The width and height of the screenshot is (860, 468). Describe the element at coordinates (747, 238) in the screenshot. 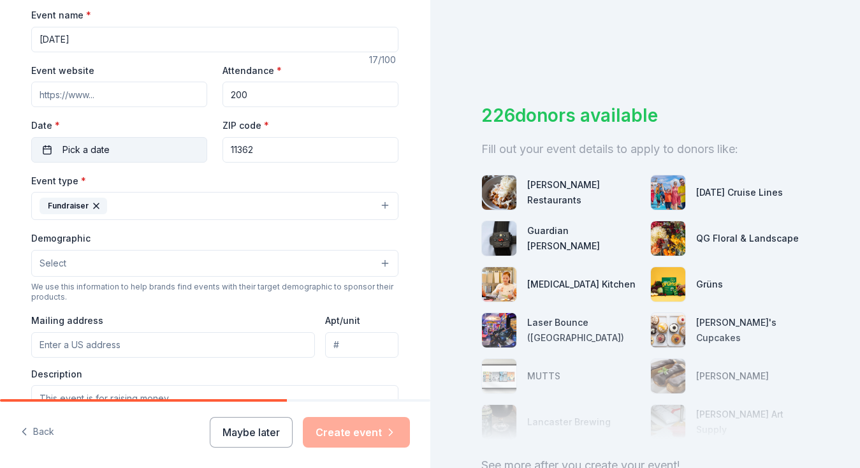

I see `div: QG Floral & Landscape` at that location.